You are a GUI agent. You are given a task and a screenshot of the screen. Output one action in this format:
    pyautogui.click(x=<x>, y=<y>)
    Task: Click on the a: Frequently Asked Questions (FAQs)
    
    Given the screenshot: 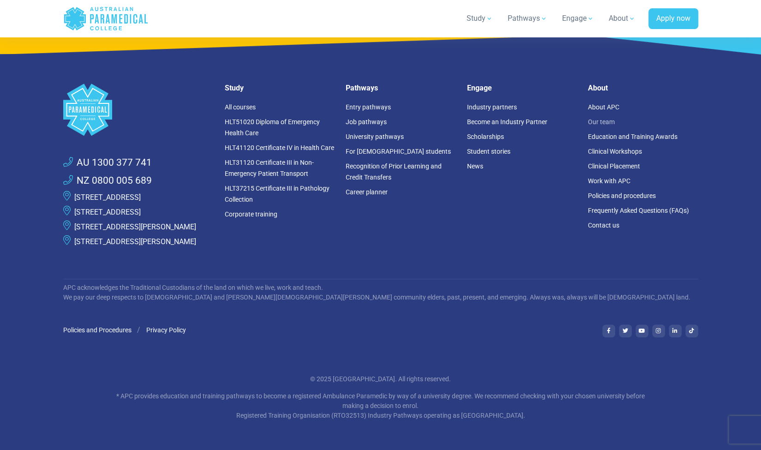 What is the action you would take?
    pyautogui.click(x=638, y=210)
    